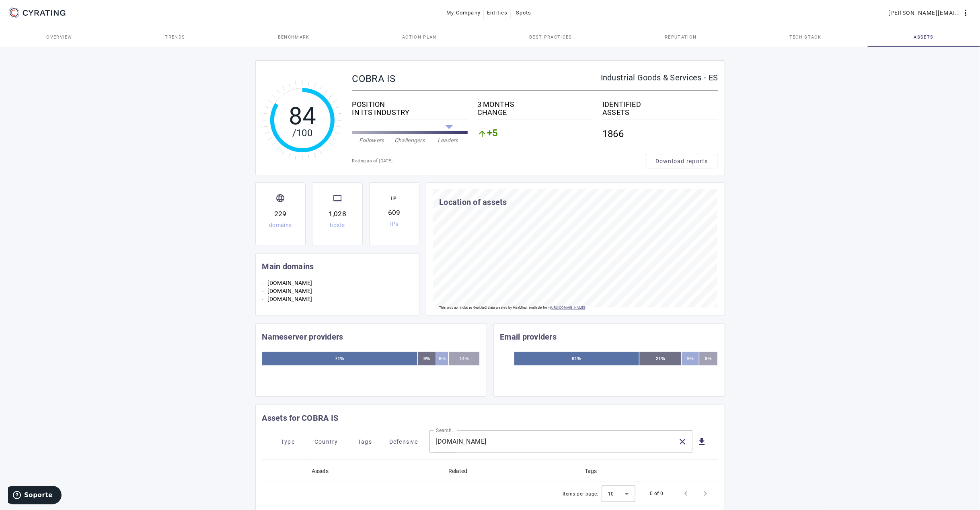 Image resolution: width=980 pixels, height=510 pixels. What do you see at coordinates (365, 442) in the screenshot?
I see `button: Tags` at bounding box center [365, 442].